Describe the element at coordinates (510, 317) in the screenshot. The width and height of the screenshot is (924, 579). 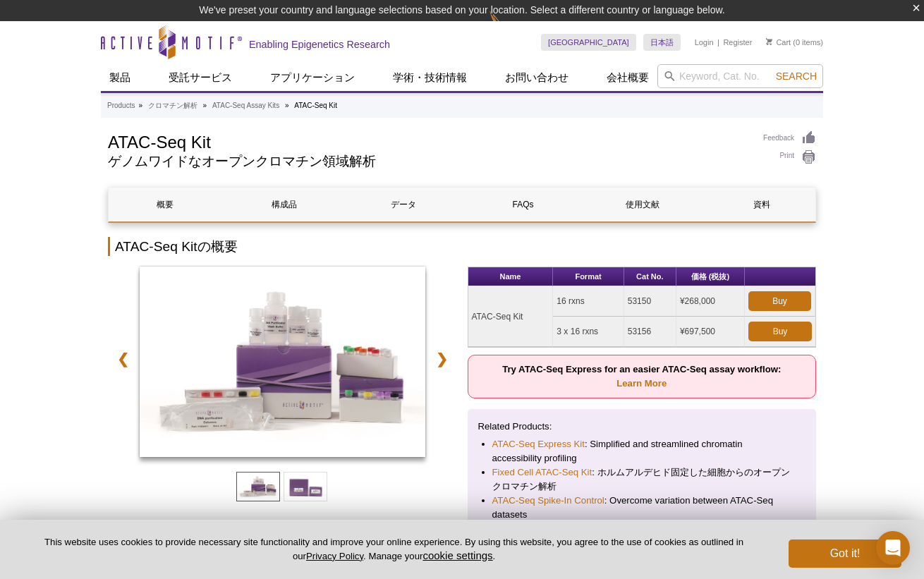
I see `td: ATAC-Seq Kit` at that location.